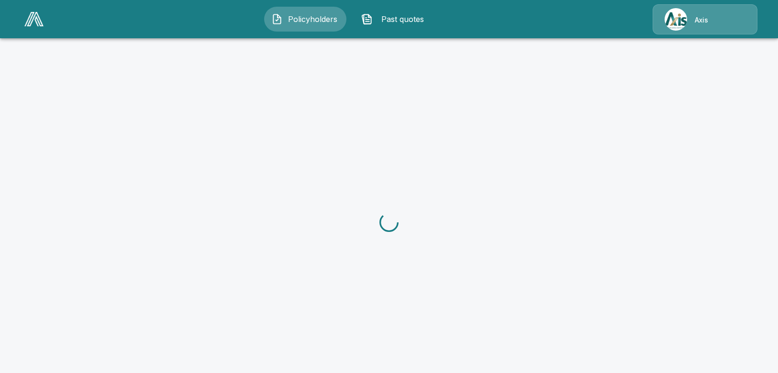  What do you see at coordinates (277, 19) in the screenshot?
I see `img: Policyholders Icon` at bounding box center [277, 19].